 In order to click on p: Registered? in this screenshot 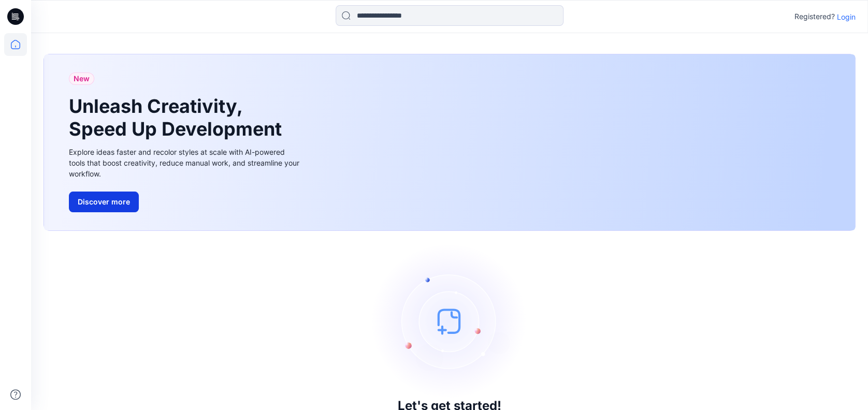, I will do `click(815, 16)`.